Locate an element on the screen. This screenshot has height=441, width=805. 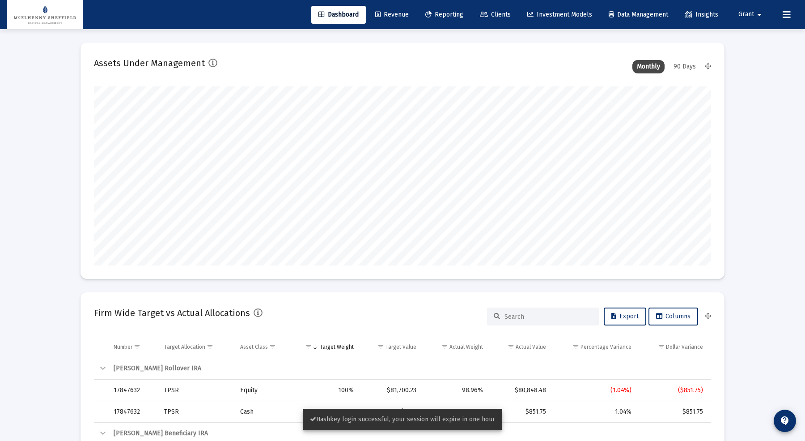
h2: Assets Under Management is located at coordinates (149, 63).